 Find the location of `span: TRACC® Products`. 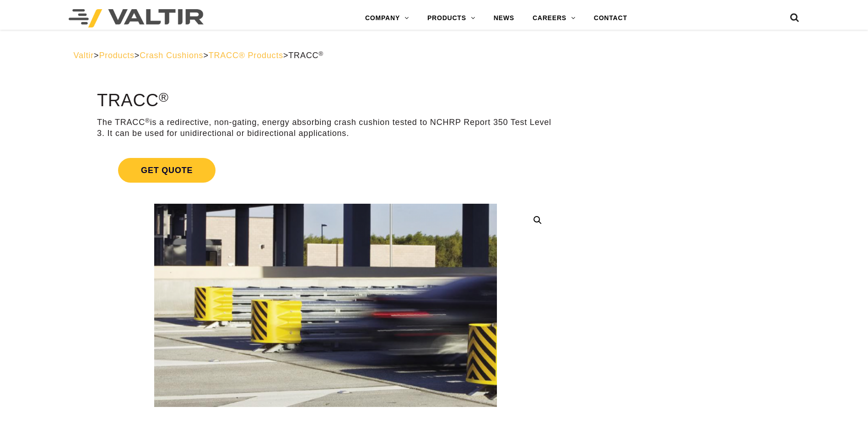

span: TRACC® Products is located at coordinates (245, 55).